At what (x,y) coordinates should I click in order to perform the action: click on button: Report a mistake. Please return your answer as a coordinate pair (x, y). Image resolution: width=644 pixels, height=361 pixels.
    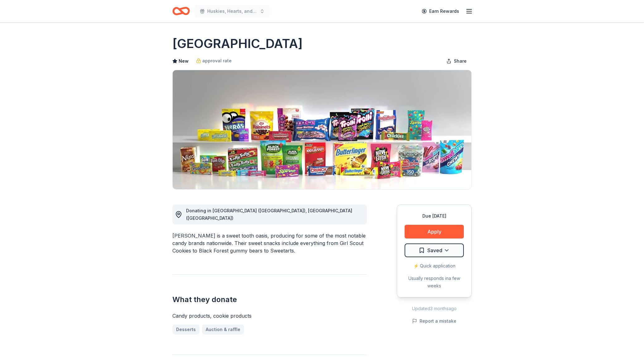
    Looking at the image, I should click on (434, 321).